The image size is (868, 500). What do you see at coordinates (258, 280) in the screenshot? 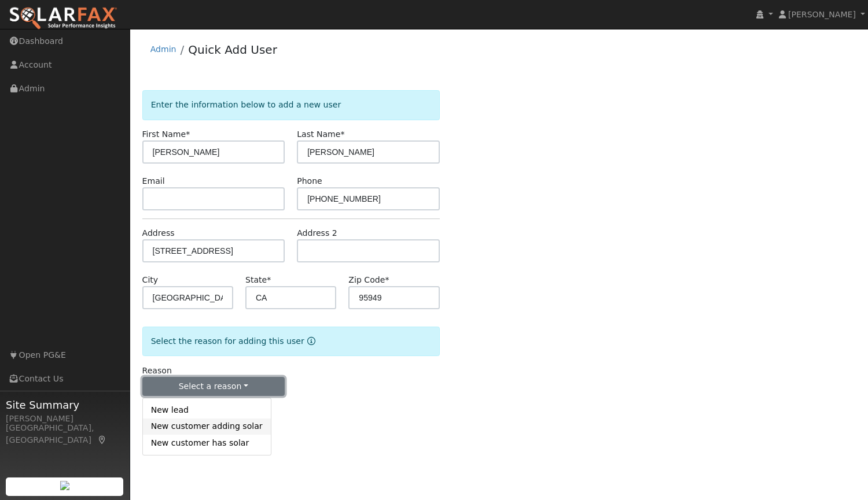
I see `label: State` at bounding box center [258, 280].